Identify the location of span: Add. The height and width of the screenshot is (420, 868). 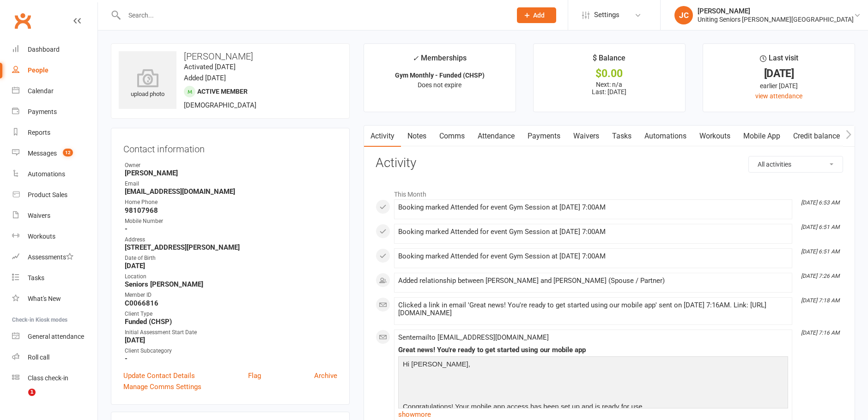
(539, 15).